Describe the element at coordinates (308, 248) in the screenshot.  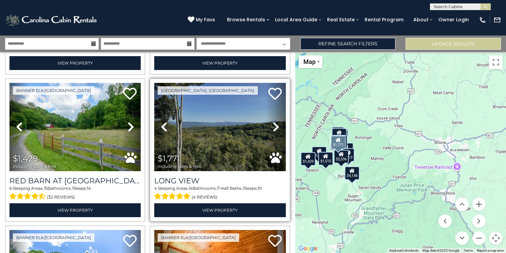
I see `a: Open this area in Google Maps (opens a new window)` at that location.